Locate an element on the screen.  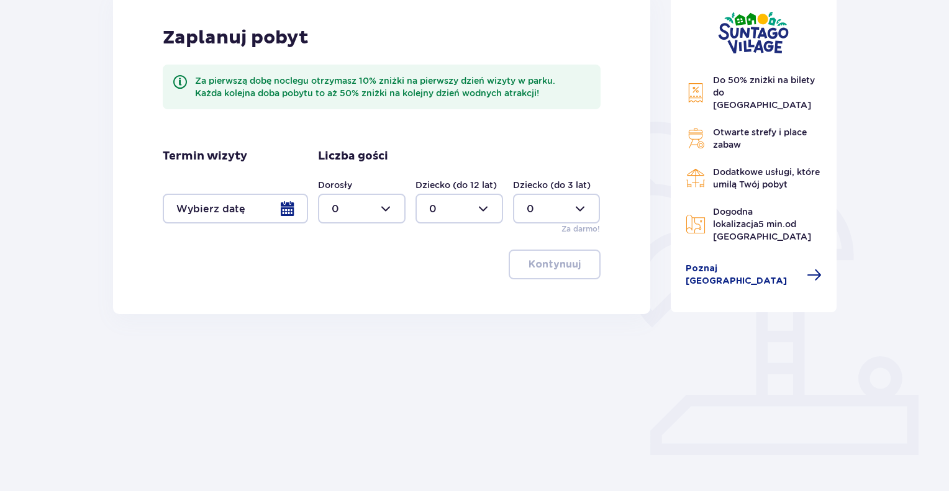
label: Dziecko (do 3 lat) is located at coordinates (551, 185).